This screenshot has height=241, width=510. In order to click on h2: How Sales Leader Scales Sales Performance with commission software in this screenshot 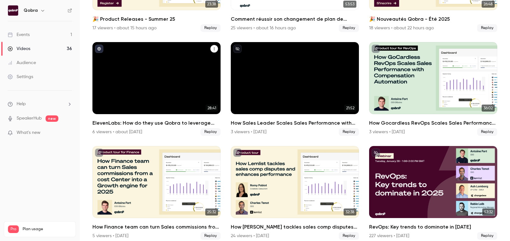, I will do `click(295, 123)`.